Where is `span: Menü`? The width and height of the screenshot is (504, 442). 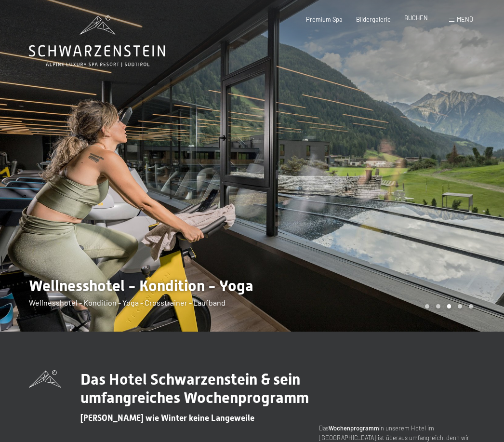 span: Menü is located at coordinates (465, 19).